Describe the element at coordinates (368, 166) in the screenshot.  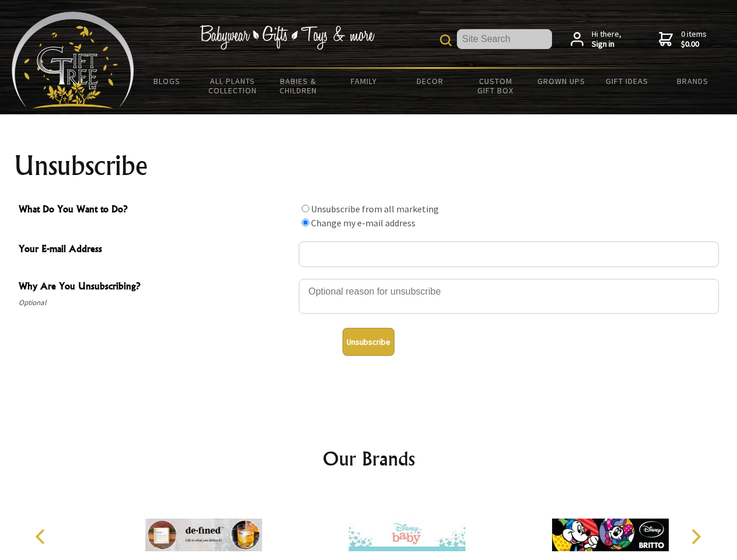
I see `h1: Unsubscribe` at that location.